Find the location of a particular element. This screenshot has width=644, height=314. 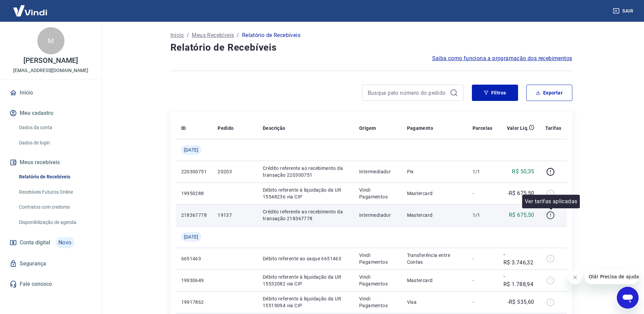

button: Meu cadastro is located at coordinates (51, 113).